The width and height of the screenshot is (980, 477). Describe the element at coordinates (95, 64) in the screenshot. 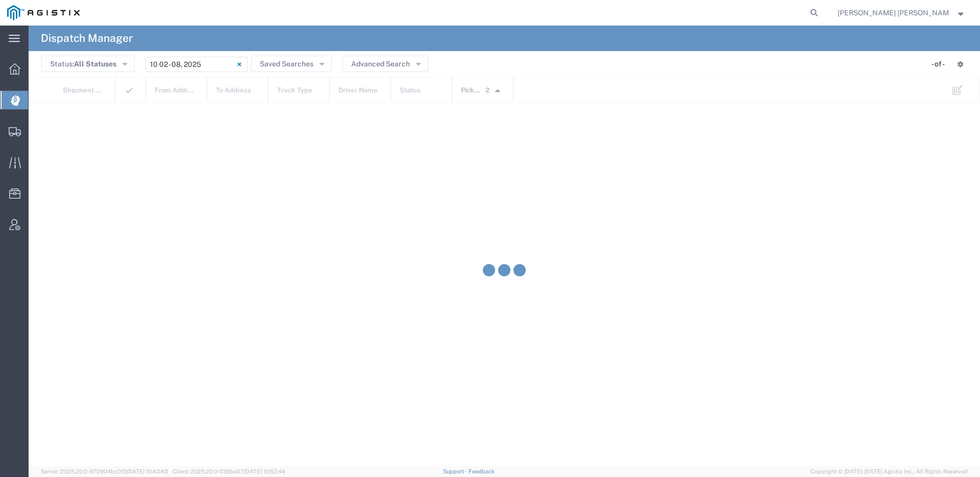

I see `span: All Statuses` at that location.